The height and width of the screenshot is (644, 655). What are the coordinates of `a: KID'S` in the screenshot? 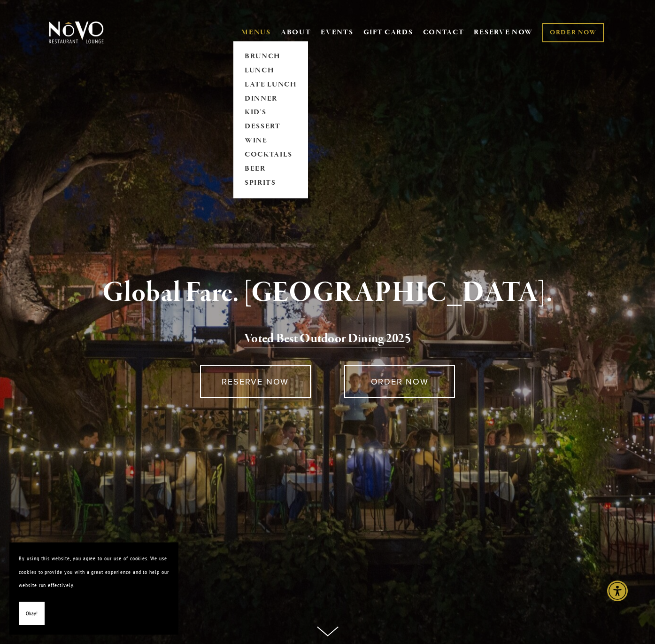 It's located at (271, 112).